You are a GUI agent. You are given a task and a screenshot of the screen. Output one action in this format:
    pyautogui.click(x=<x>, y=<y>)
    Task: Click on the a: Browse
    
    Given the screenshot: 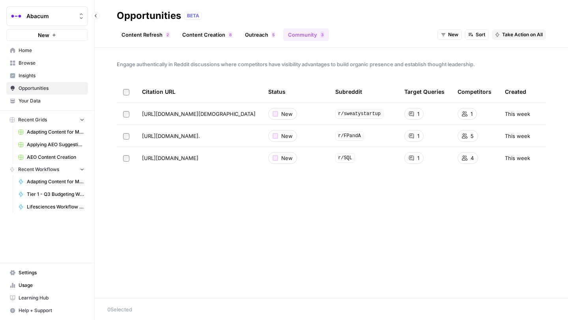 What is the action you would take?
    pyautogui.click(x=47, y=63)
    